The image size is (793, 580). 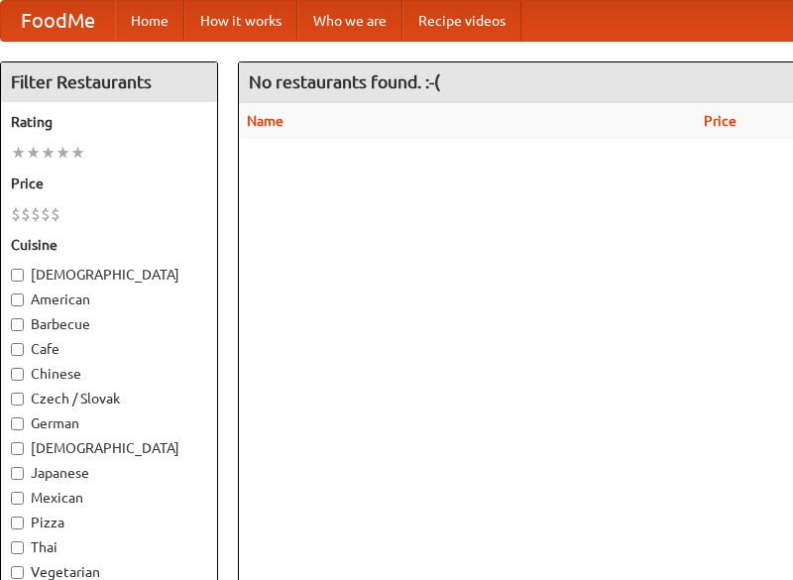 I want to click on a: Recipe videos, so click(x=462, y=21).